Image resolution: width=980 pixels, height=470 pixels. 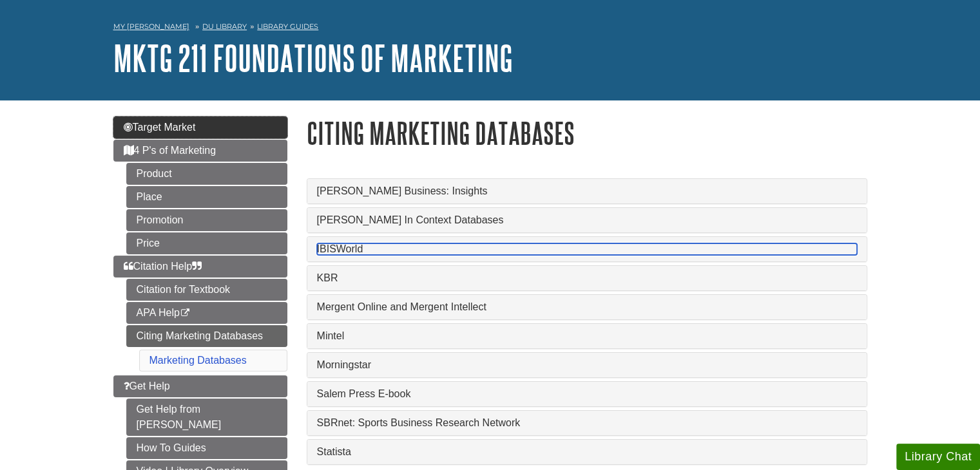 I want to click on a: APA Help, so click(x=207, y=313).